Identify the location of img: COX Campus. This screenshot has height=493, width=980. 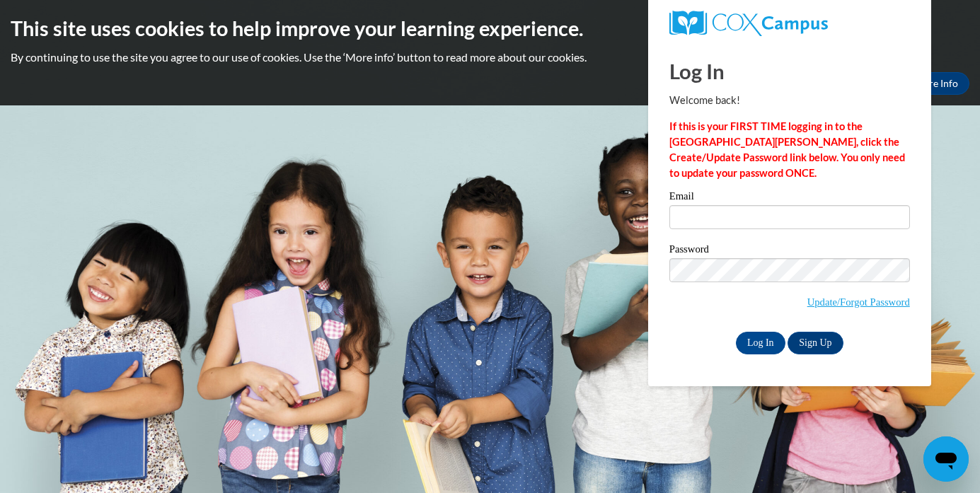
(748, 23).